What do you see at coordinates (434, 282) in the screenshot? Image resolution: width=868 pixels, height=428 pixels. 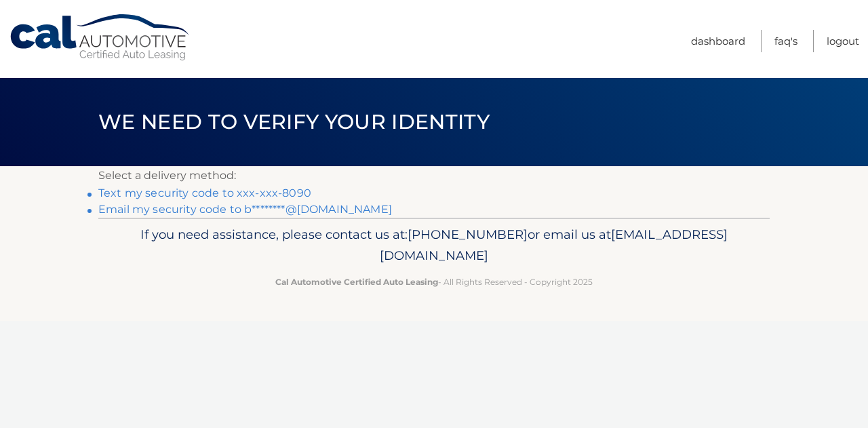 I see `p: - All Rights Reserved - Copyright 2025` at bounding box center [434, 282].